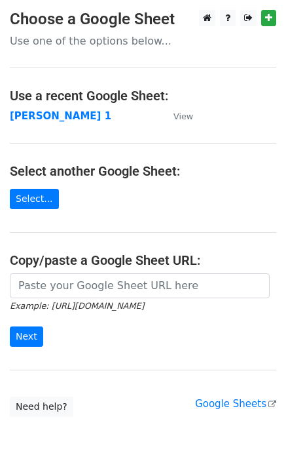  I want to click on a: Google Sheets, so click(236, 404).